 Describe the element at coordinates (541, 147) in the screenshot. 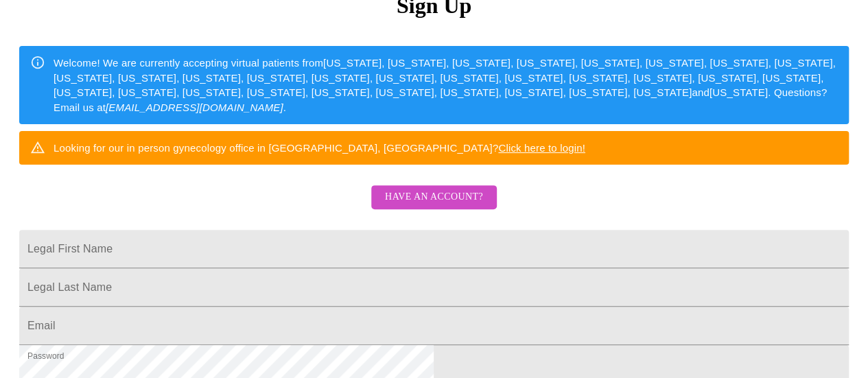

I see `a: Click here to login!` at that location.